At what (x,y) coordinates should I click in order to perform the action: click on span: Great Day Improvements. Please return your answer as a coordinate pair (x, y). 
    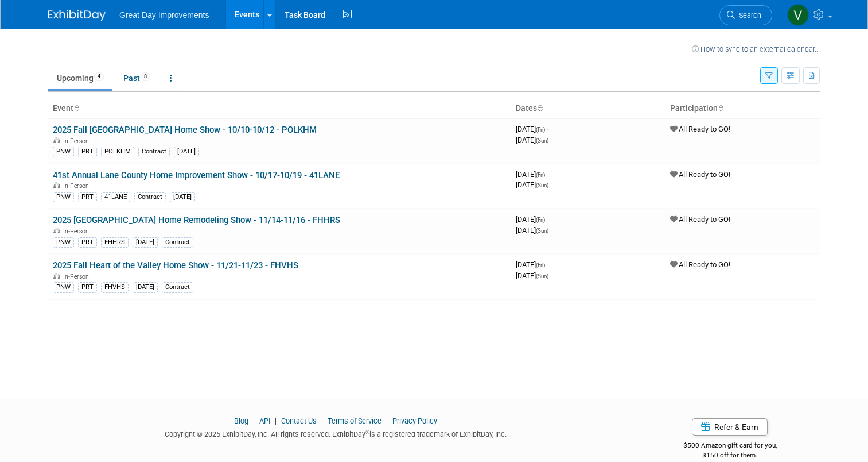
    Looking at the image, I should click on (164, 15).